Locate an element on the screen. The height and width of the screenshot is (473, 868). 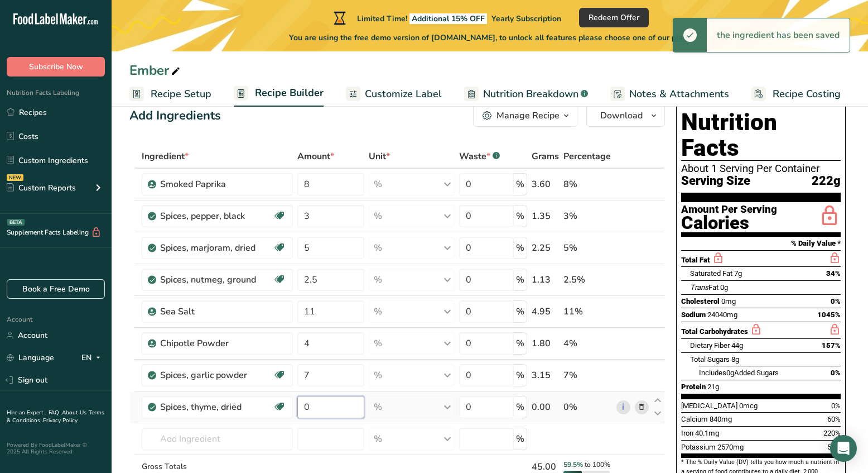
div: Smoked Paprika is located at coordinates (223, 184).